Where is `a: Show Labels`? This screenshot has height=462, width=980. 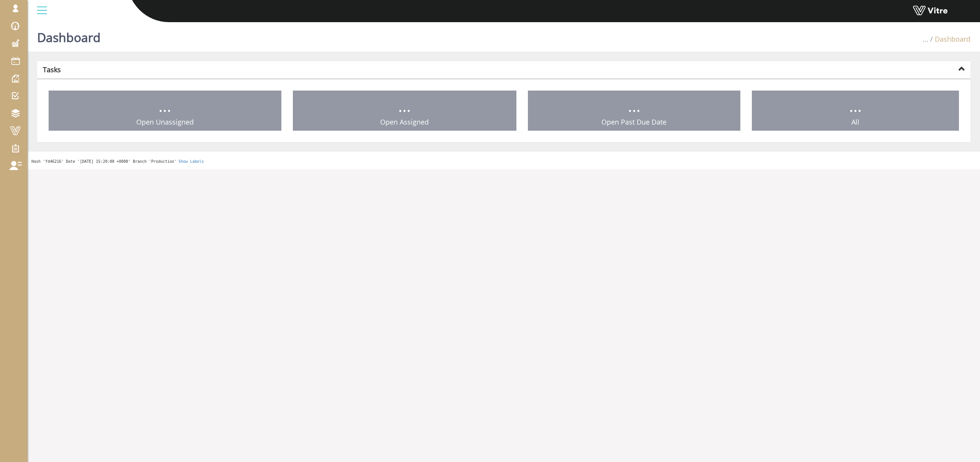 a: Show Labels is located at coordinates (191, 161).